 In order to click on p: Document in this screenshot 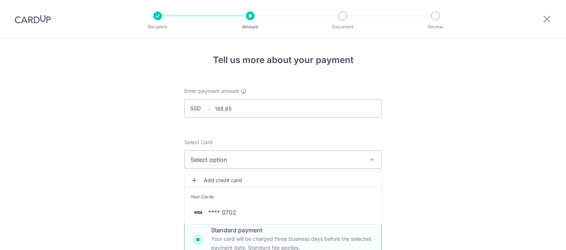, I will do `click(342, 27)`.